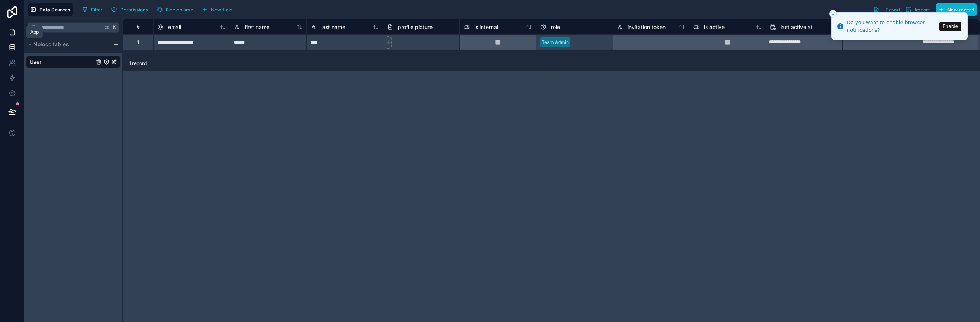 Image resolution: width=980 pixels, height=322 pixels. What do you see at coordinates (134, 10) in the screenshot?
I see `span: Permissions` at bounding box center [134, 10].